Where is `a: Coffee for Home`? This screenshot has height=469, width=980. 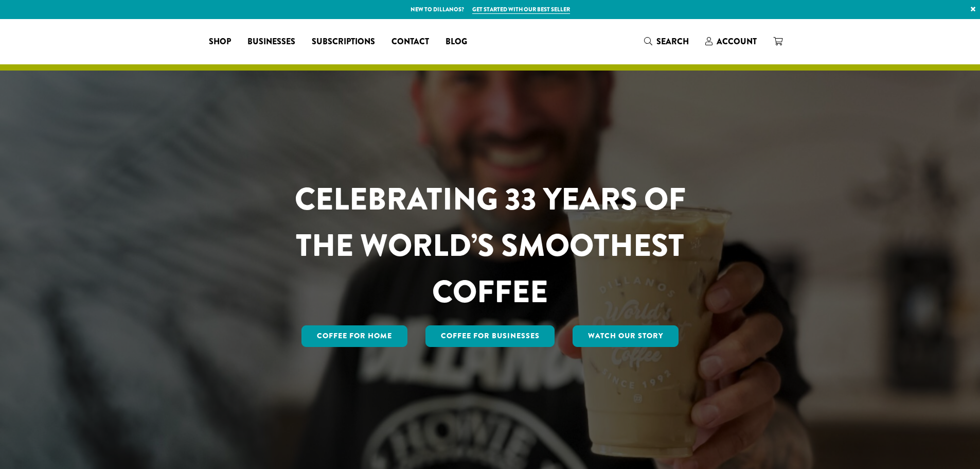
a: Coffee for Home is located at coordinates (355, 336).